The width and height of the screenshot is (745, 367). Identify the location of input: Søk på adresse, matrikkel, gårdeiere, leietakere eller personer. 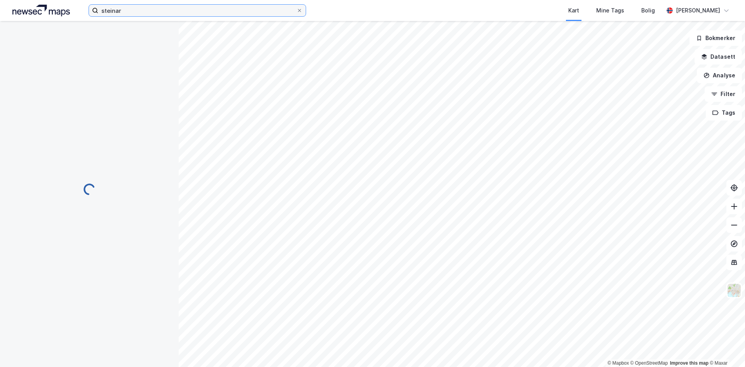
(197, 10).